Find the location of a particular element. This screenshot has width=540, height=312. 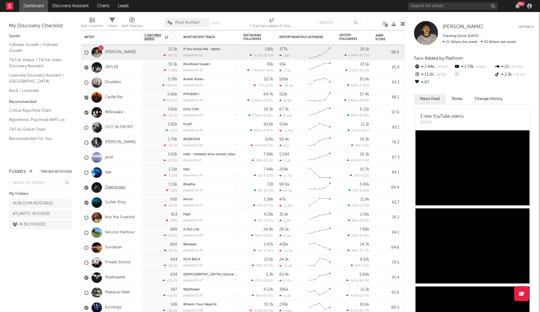

div: 661 is located at coordinates (284, 146).